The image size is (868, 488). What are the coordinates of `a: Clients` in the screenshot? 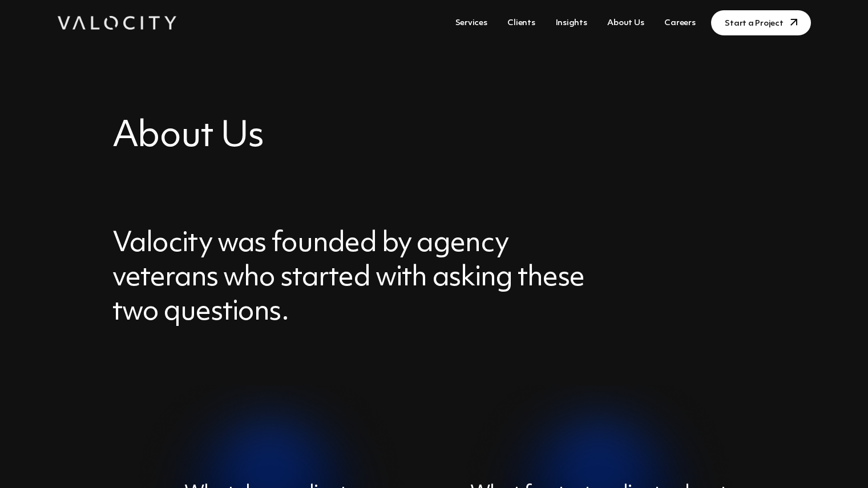 It's located at (521, 23).